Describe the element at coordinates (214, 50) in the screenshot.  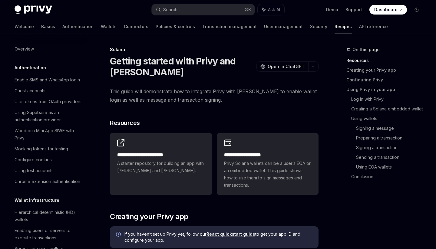
I see `div: Solana` at that location.